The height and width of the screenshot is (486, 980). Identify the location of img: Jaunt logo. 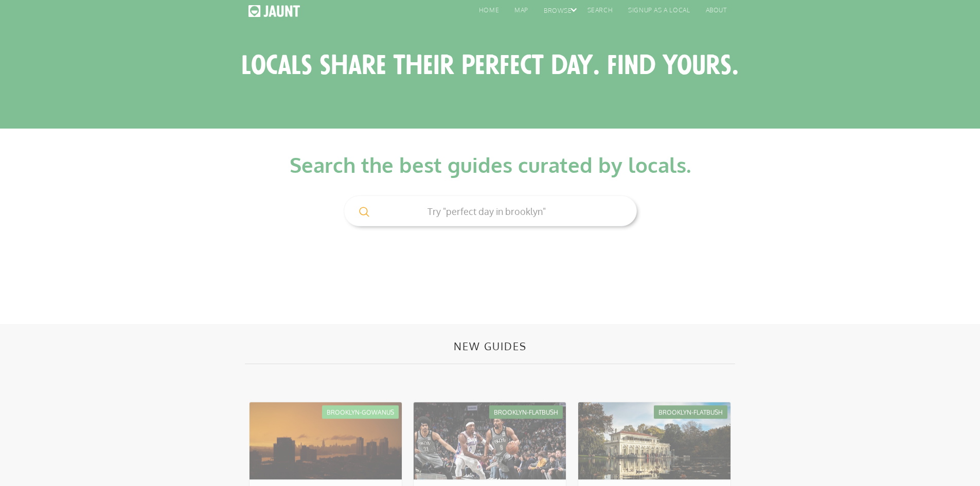
(274, 11).